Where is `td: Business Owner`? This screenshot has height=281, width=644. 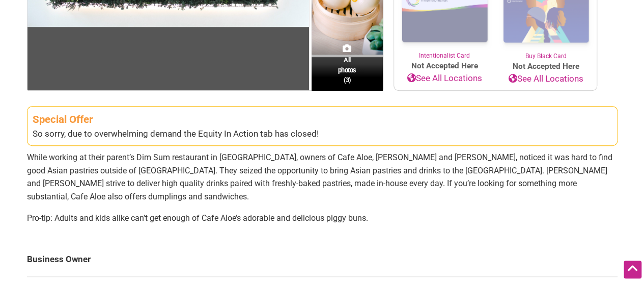 td: Business Owner is located at coordinates (322, 260).